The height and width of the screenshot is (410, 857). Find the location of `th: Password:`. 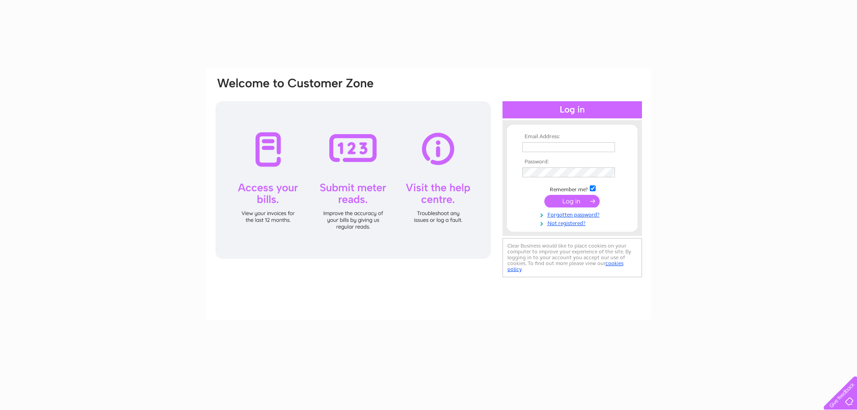

th: Password: is located at coordinates (572, 162).